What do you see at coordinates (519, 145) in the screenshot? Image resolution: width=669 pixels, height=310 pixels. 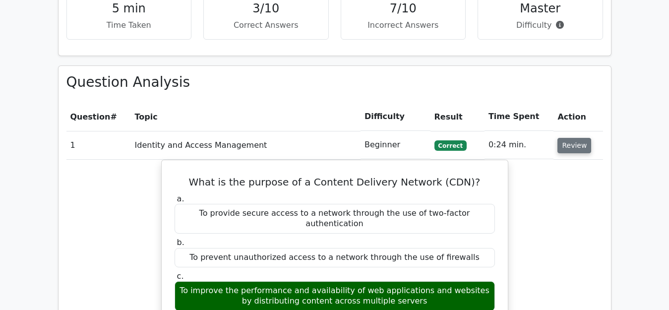 I see `td: 0:24 min.` at bounding box center [519, 145].